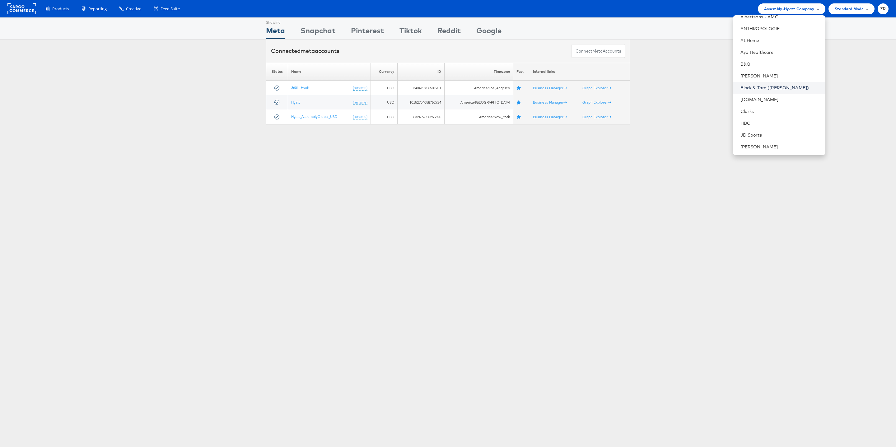 The image size is (896, 447). Describe the element at coordinates (420, 102) in the screenshot. I see `td: 10152754058762724` at that location.